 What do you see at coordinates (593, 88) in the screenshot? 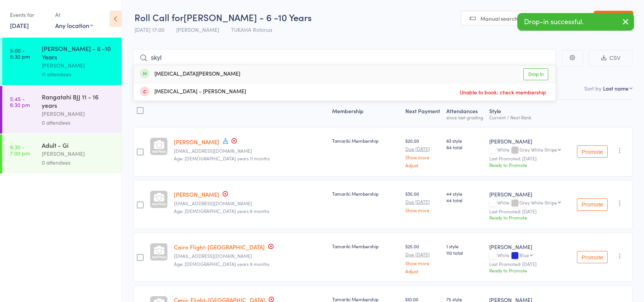
I see `label: Sort by` at bounding box center [593, 88].